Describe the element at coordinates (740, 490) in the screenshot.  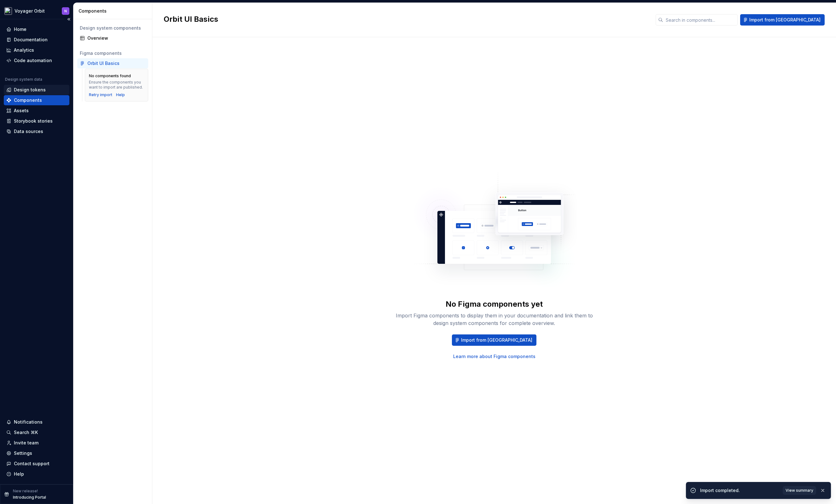
I see `div: Import completed.` at that location.